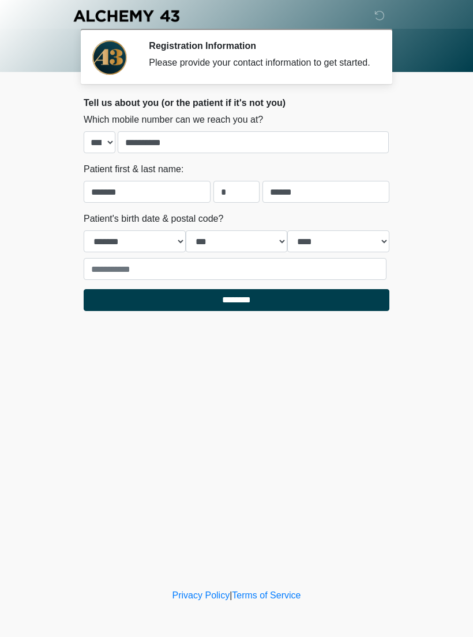  Describe the element at coordinates (266, 595) in the screenshot. I see `a: Terms of Service` at that location.